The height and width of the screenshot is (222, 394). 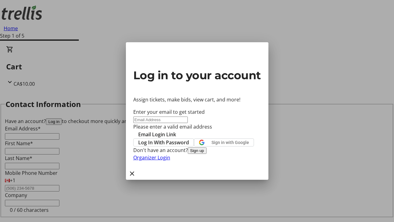 I want to click on p: Assign tickets, make bids, view cart, and more!, so click(x=197, y=99).